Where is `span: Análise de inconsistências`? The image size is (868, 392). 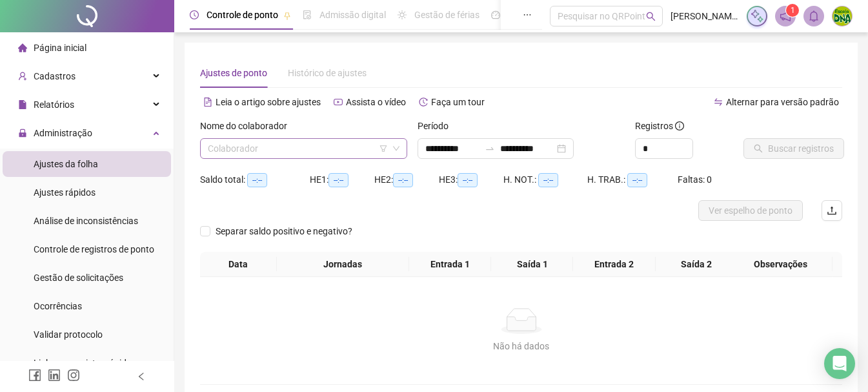 span: Análise de inconsistências is located at coordinates (86, 220).